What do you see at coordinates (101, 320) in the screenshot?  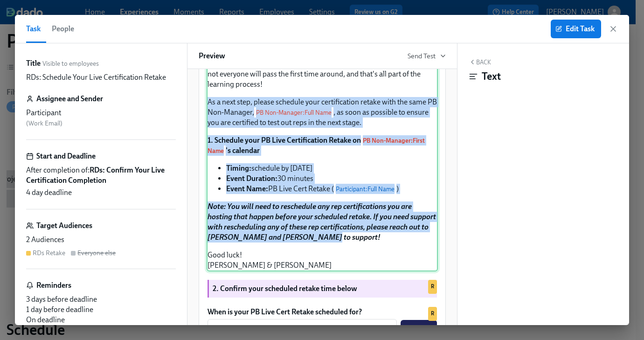 I see `div: On deadline` at bounding box center [101, 320].